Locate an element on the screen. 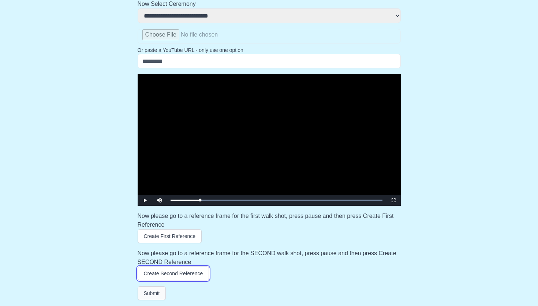  button: Submit is located at coordinates (152, 293).